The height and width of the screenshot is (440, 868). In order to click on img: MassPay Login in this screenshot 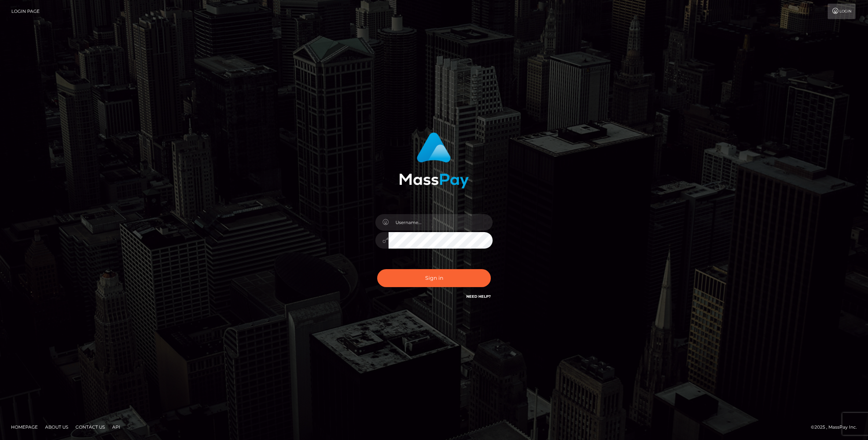, I will do `click(434, 160)`.